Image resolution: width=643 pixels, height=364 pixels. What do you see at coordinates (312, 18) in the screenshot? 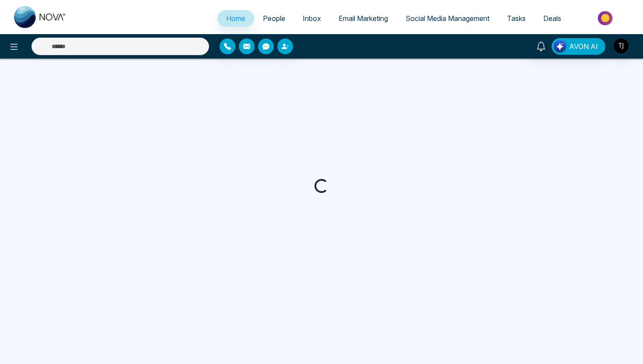
I see `span: Inbox` at bounding box center [312, 18].